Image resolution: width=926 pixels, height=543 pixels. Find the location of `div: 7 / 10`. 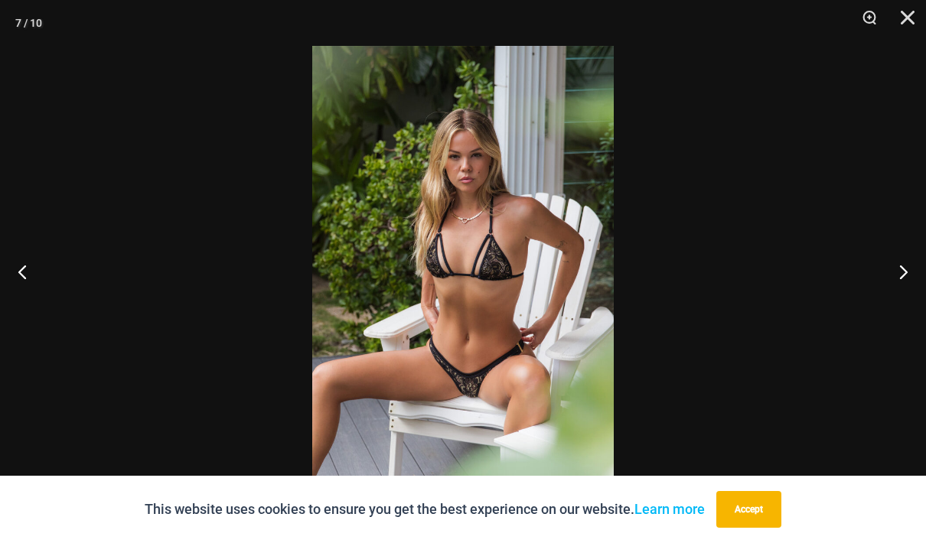

div: 7 / 10 is located at coordinates (28, 23).